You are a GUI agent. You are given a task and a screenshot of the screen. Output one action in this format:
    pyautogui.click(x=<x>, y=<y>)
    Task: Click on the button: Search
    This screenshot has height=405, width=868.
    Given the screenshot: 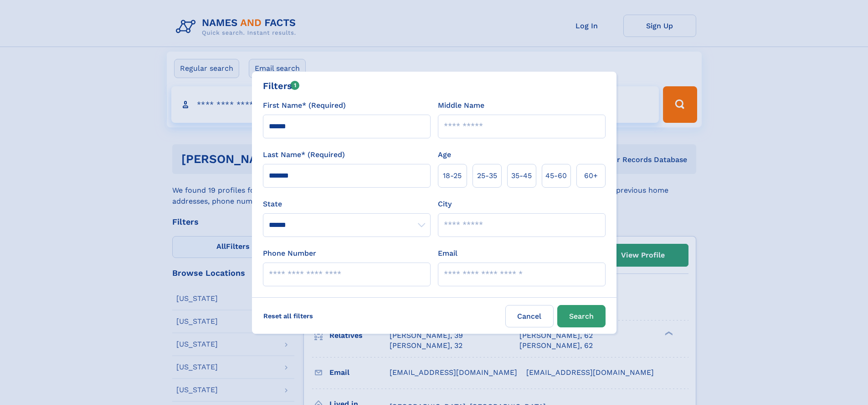 What is the action you would take?
    pyautogui.click(x=581, y=316)
    